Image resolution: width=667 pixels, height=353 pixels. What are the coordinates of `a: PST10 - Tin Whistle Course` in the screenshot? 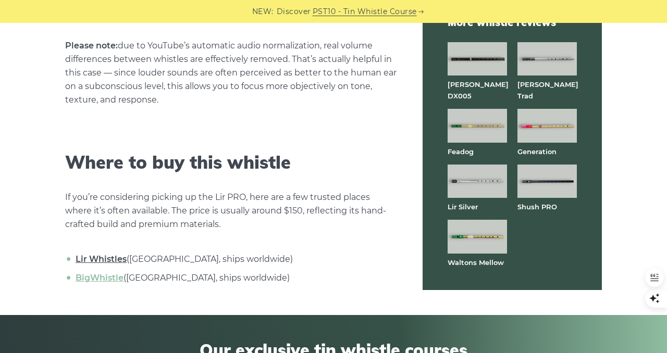 It's located at (365, 11).